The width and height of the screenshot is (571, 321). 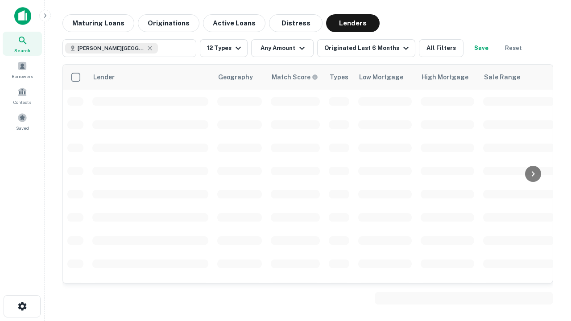 I want to click on button: Any Amount, so click(x=282, y=48).